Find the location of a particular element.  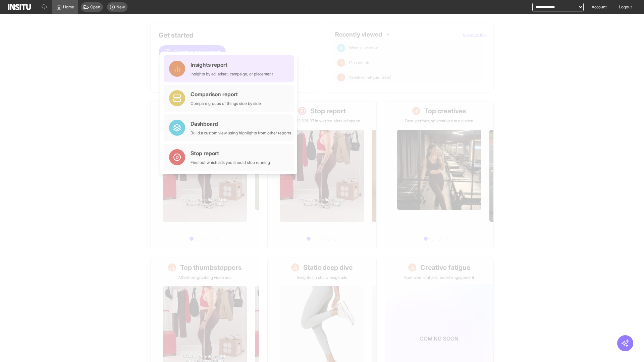

img: Logo is located at coordinates (20, 7).